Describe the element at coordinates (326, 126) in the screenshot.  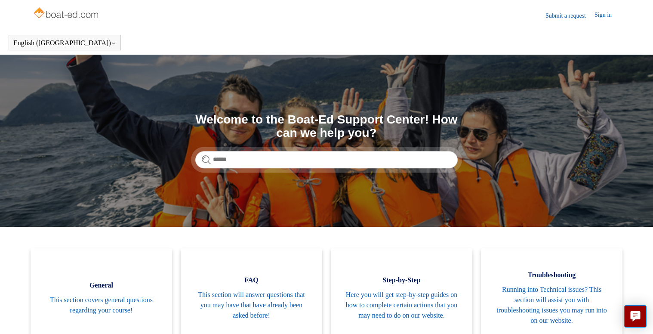
I see `h1: Welcome to the Boat-Ed Support Center! How can we help you?` at that location.